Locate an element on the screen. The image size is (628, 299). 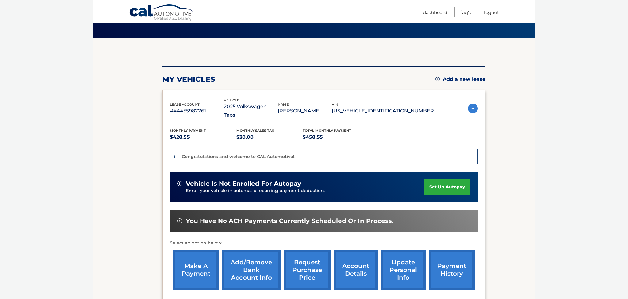
span: lease account is located at coordinates (185, 105).